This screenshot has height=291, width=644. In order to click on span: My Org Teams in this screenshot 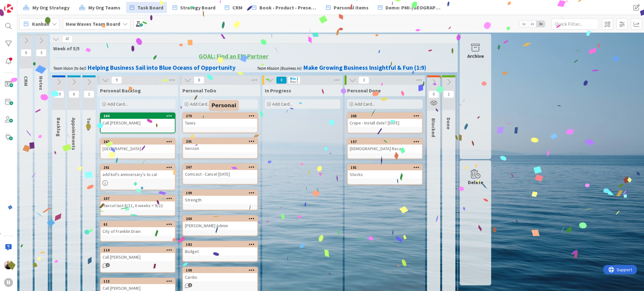, I will do `click(105, 7)`.